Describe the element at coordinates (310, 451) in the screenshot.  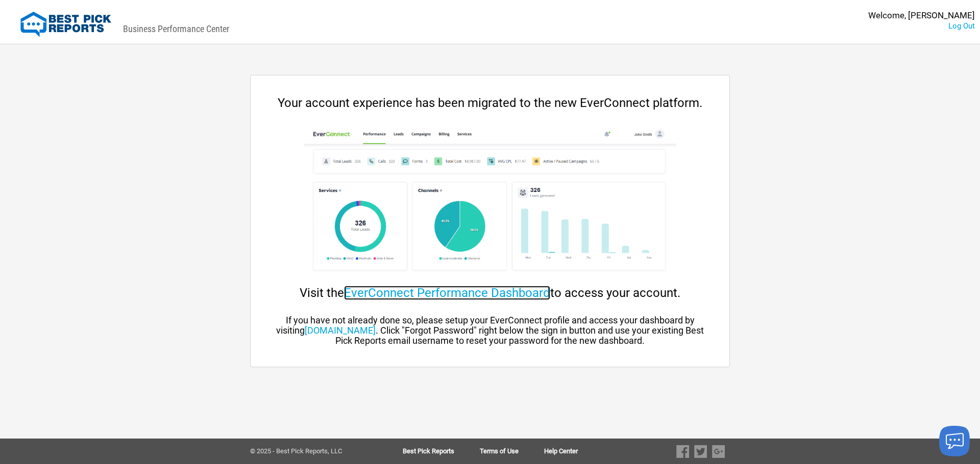
I see `div: © 2025 - Best Pick Reports, LLC` at that location.